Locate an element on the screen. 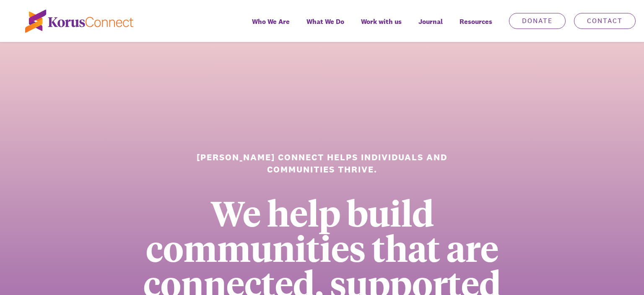  a: Contact is located at coordinates (605, 21).